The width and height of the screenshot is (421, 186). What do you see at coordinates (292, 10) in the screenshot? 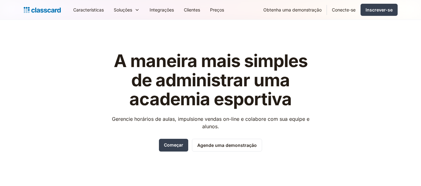
I see `a: Obtenha uma demonstração` at bounding box center [292, 10].